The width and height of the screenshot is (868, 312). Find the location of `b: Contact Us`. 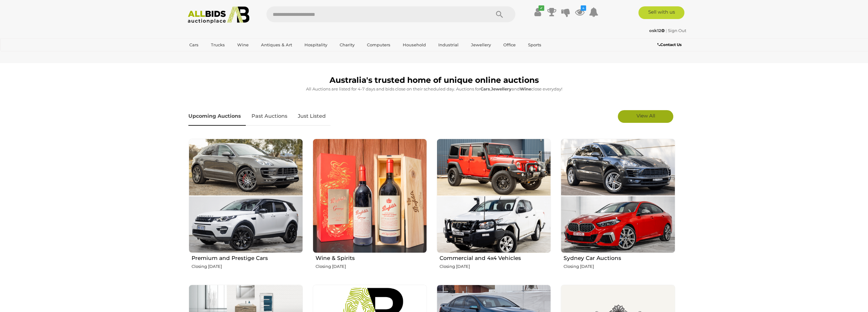

b: Contact Us is located at coordinates (670, 44).